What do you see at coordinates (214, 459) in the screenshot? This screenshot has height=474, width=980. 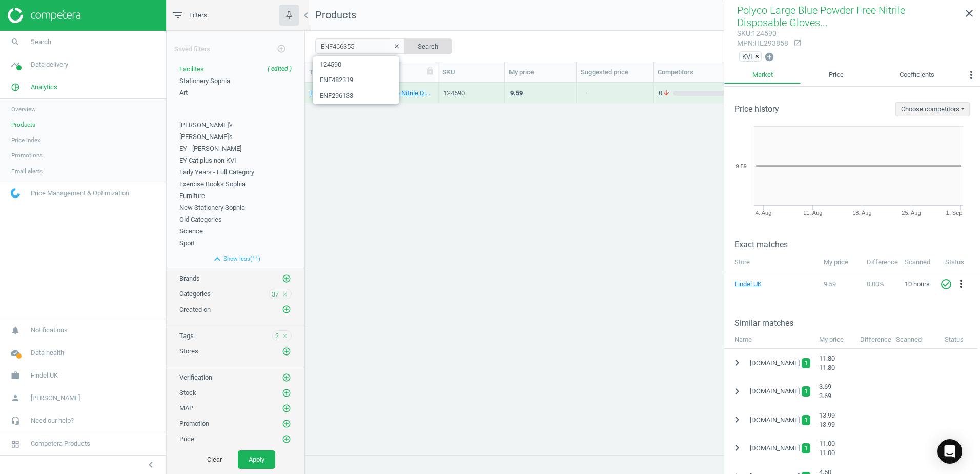 I see `button: Clear` at bounding box center [214, 459].